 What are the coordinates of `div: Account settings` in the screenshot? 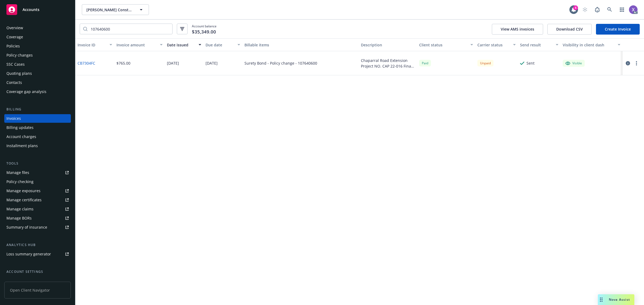 It's located at (37, 272).